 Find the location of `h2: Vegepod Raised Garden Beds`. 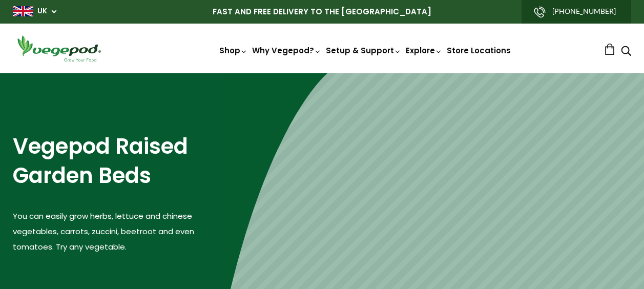

h2: Vegepod Raised Garden Beds is located at coordinates (119, 161).